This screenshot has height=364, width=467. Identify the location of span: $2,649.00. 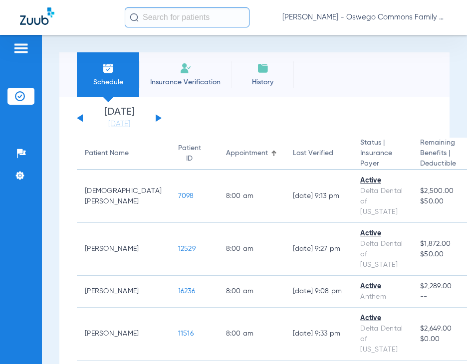
(439, 329).